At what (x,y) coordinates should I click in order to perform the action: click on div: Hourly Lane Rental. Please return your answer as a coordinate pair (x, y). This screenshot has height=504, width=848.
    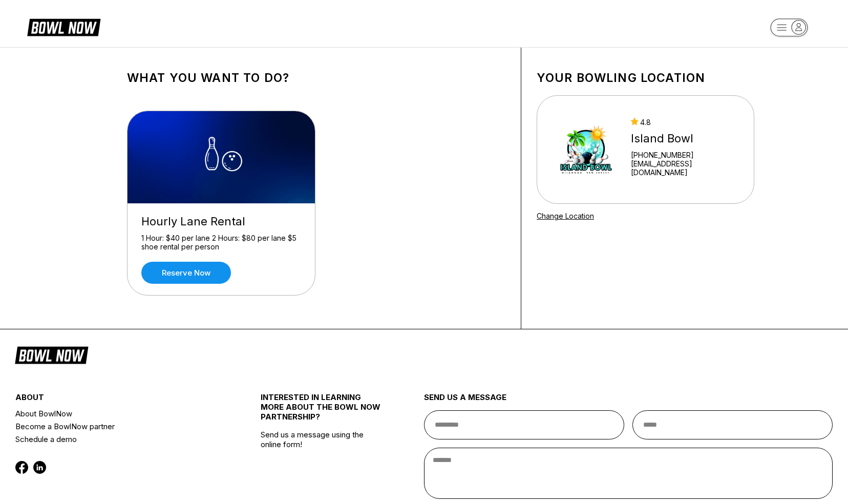
    Looking at the image, I should click on (222, 222).